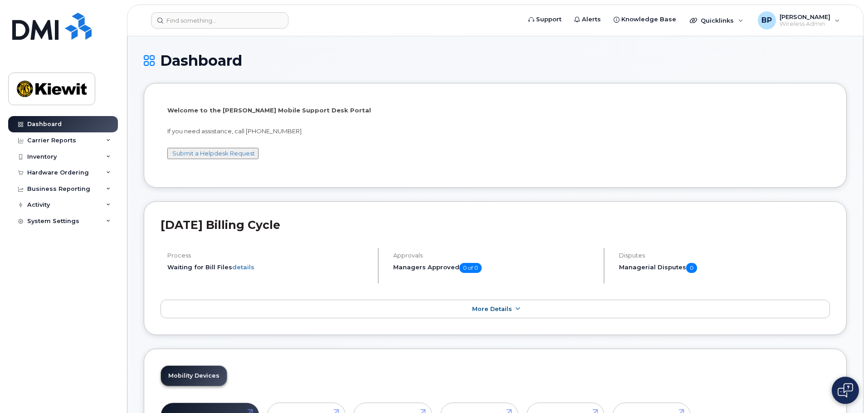 The image size is (868, 413). Describe the element at coordinates (495, 256) in the screenshot. I see `h4: Approvals` at that location.